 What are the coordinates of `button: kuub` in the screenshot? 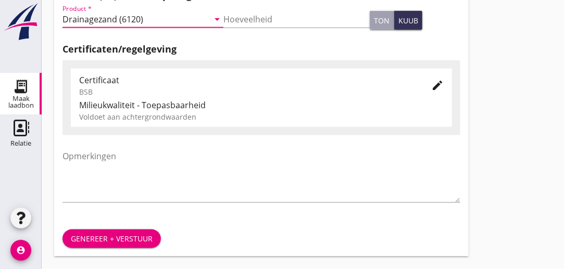 It's located at (408, 20).